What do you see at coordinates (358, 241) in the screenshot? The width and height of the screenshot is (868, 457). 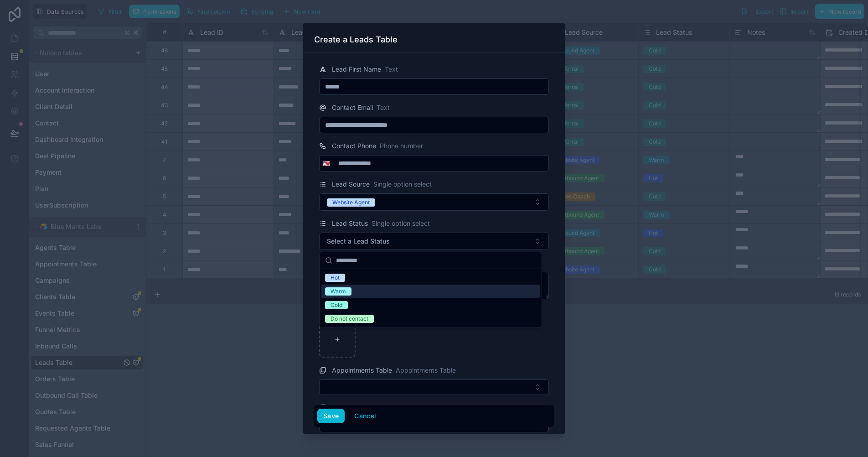 I see `span: Select a Lead Status` at bounding box center [358, 241].